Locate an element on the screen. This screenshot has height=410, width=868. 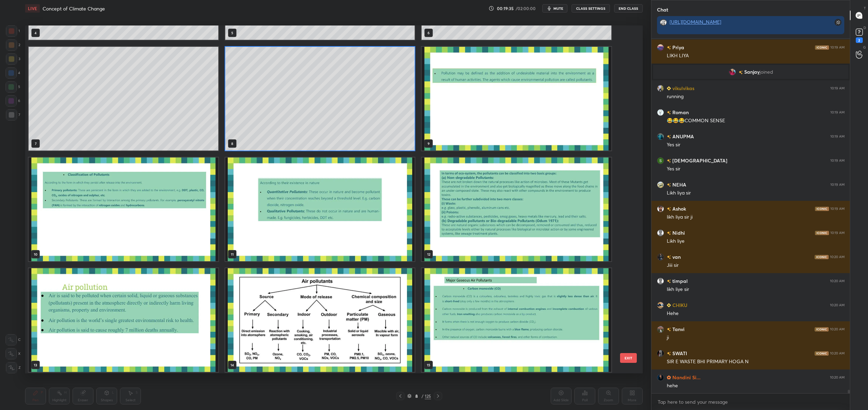
h4: Concept of Climate Change is located at coordinates (74, 8).